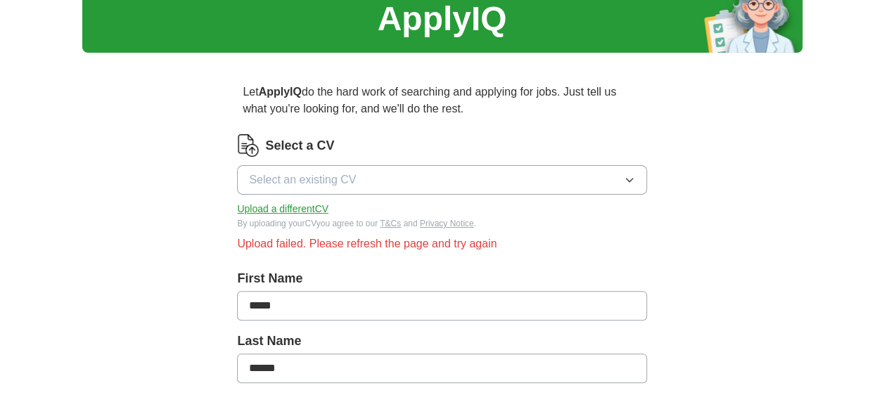  What do you see at coordinates (442, 101) in the screenshot?
I see `p: Let do the hard work of searching and applying for jobs. Just tell us what you're looking for, an...` at bounding box center [442, 101].